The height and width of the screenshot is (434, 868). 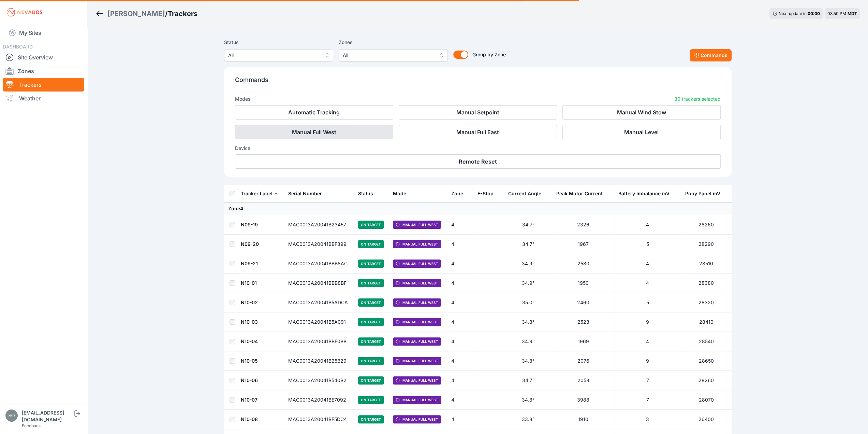 What do you see at coordinates (43, 33) in the screenshot?
I see `a: My Sites` at bounding box center [43, 33].